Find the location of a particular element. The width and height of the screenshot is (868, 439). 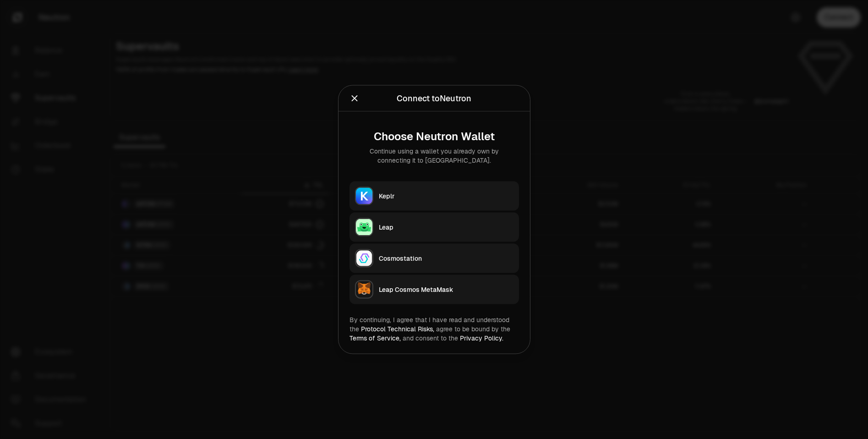

a: Terms of Service, is located at coordinates (375, 338).